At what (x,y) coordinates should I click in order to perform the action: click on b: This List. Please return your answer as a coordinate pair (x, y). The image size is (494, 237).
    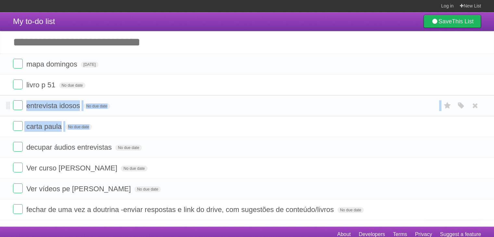
    Looking at the image, I should click on (463, 21).